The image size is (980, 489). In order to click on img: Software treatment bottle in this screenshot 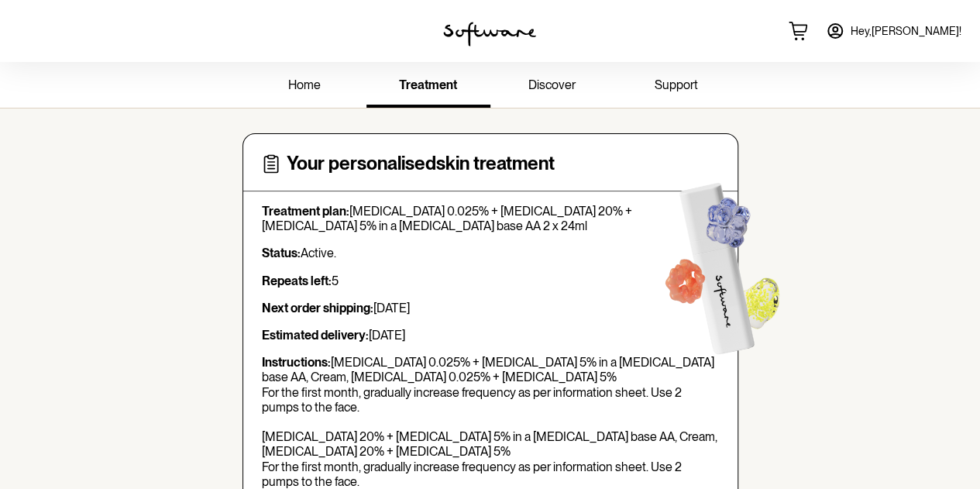, I will do `click(719, 264)`.